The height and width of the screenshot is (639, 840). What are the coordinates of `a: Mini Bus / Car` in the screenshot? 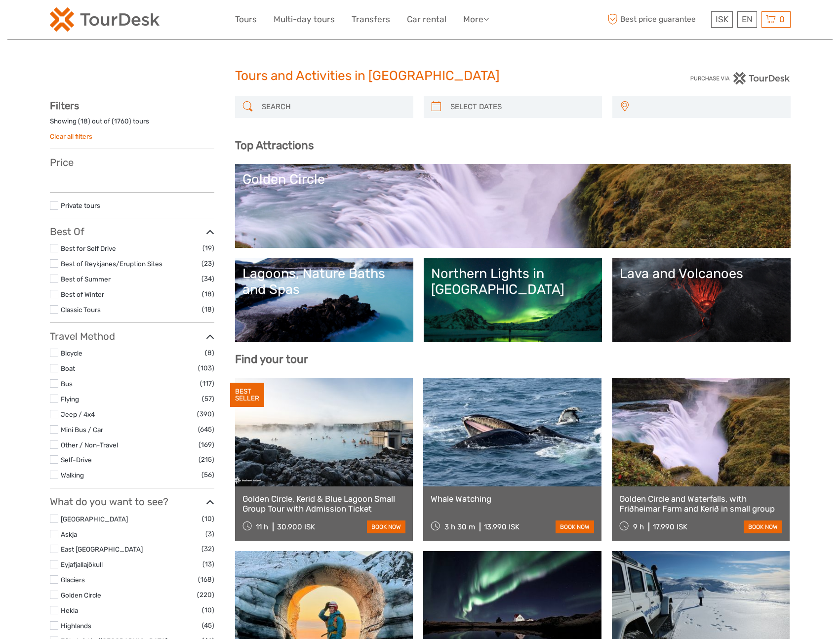 It's located at (82, 430).